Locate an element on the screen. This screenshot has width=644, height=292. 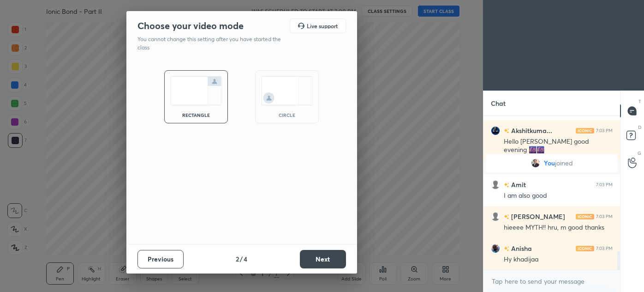
span: You is located at coordinates (549, 163).